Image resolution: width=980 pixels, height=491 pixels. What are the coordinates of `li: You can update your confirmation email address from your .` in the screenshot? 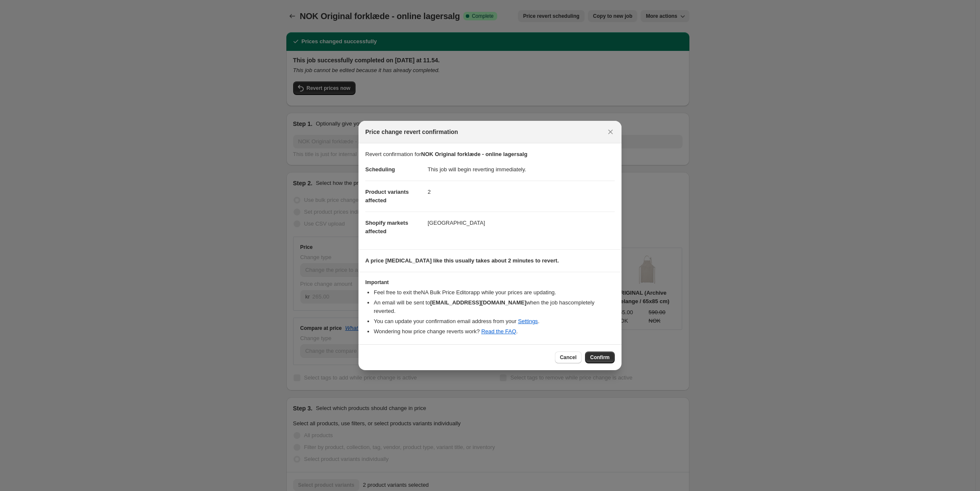 It's located at (494, 321).